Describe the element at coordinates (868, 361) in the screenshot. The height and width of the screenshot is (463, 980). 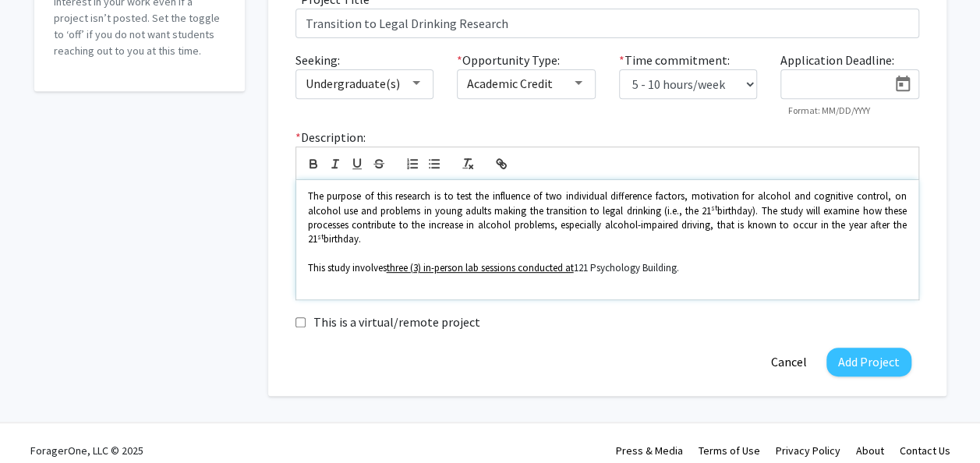
I see `button: Add Project` at that location.